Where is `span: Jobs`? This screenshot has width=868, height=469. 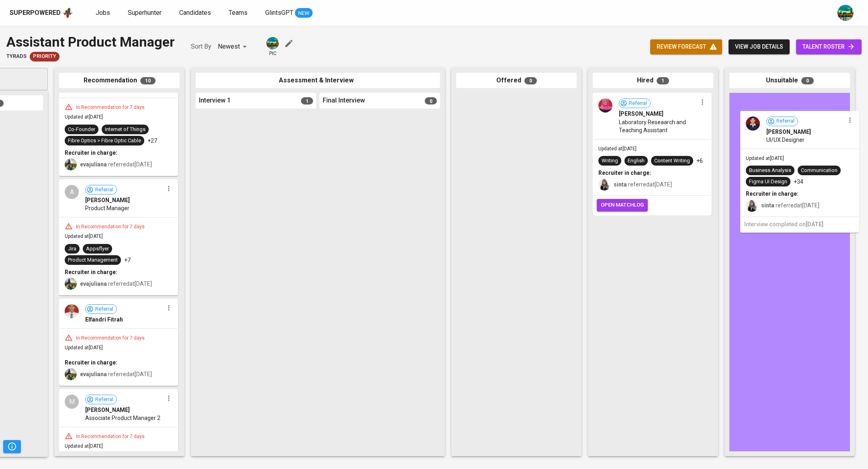 span: Jobs is located at coordinates (103, 13).